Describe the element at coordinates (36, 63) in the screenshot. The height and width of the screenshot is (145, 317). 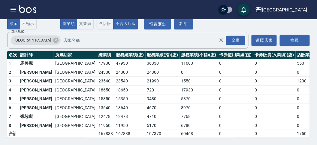
I see `td: 馬美麗` at that location.